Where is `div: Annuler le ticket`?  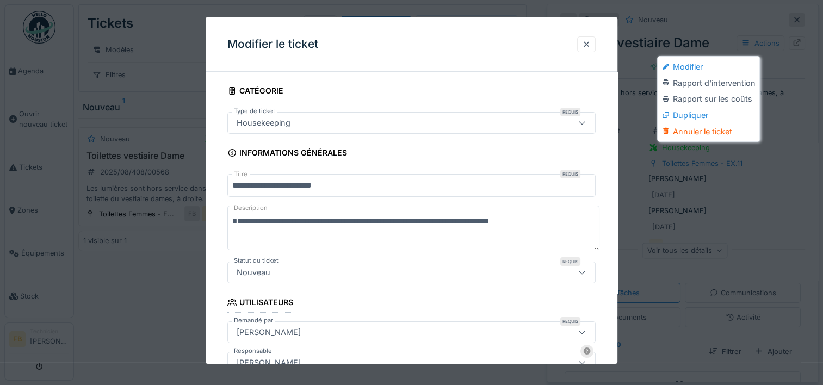 div: Annuler le ticket is located at coordinates (708, 132).